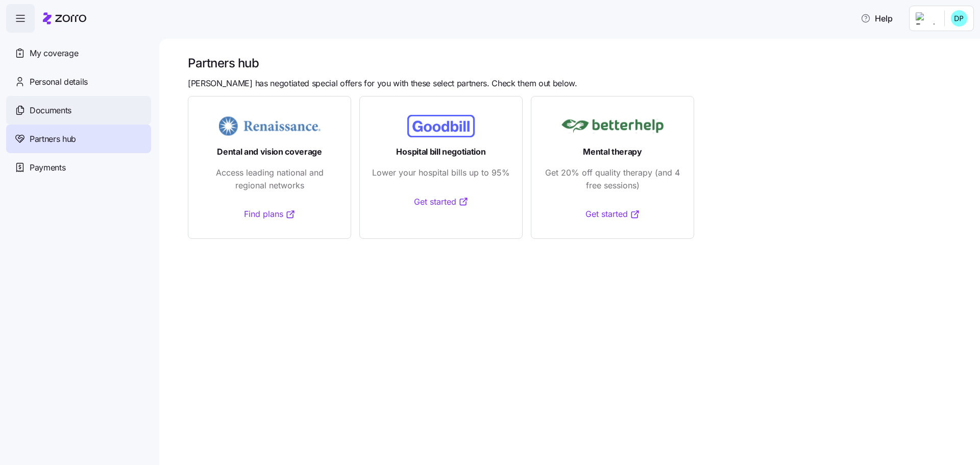 The width and height of the screenshot is (980, 465). What do you see at coordinates (50, 111) in the screenshot?
I see `span: Documents` at bounding box center [50, 111].